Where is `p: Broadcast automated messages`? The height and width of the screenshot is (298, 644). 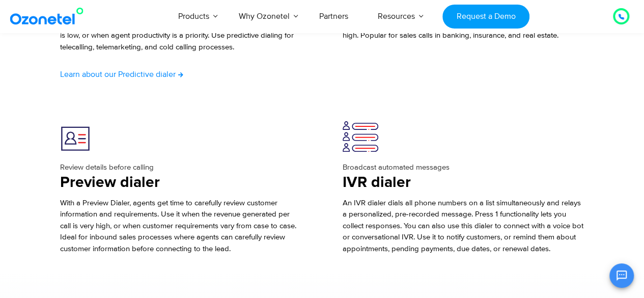 p: Broadcast automated messages is located at coordinates (463, 168).